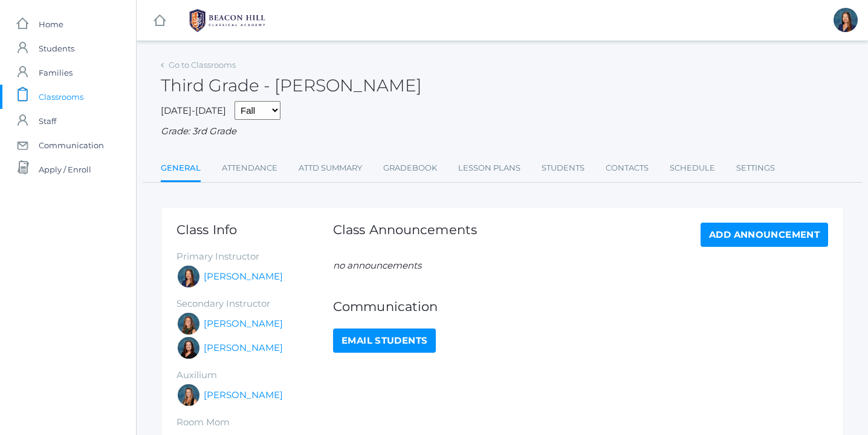 The image size is (868, 435). Describe the element at coordinates (64, 169) in the screenshot. I see `span: Apply / Enroll` at that location.